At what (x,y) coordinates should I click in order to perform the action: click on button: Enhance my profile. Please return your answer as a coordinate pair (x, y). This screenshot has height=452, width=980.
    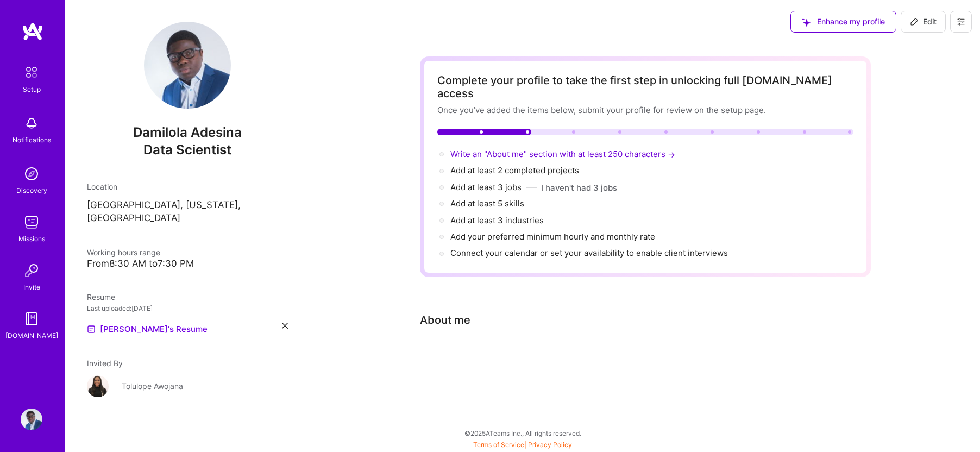
    Looking at the image, I should click on (843, 22).